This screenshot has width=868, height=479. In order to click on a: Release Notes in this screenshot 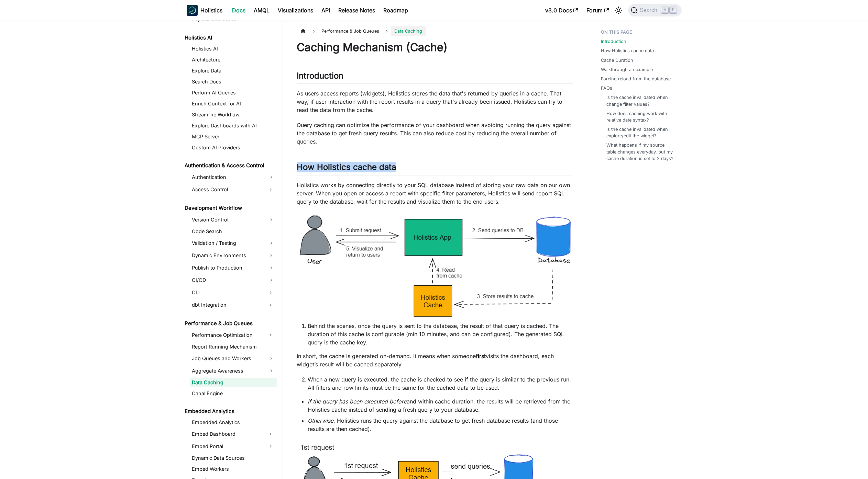, I will do `click(357, 10)`.